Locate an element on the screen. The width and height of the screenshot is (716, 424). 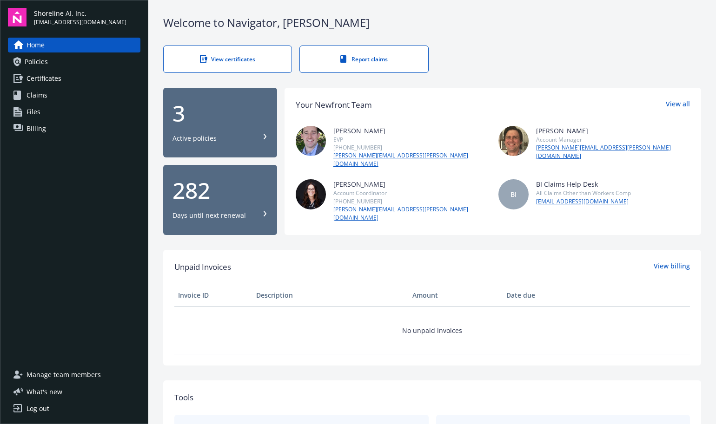
a: Certificates is located at coordinates (74, 79).